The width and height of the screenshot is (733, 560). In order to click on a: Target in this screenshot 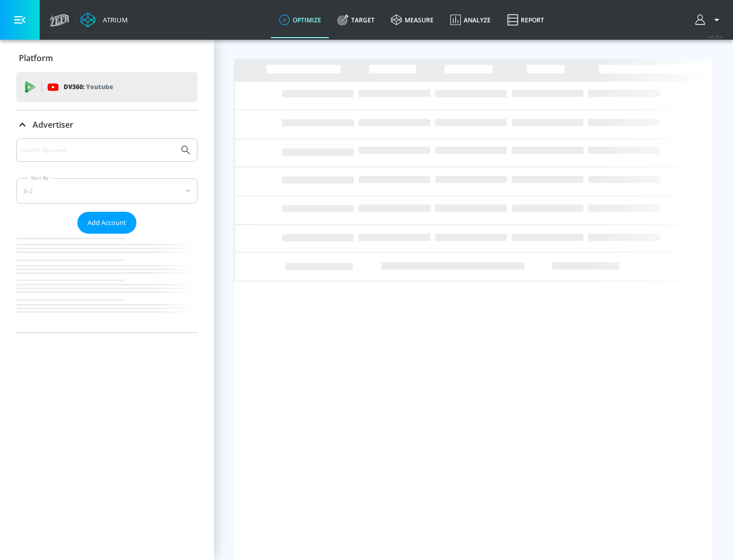, I will do `click(356, 19)`.